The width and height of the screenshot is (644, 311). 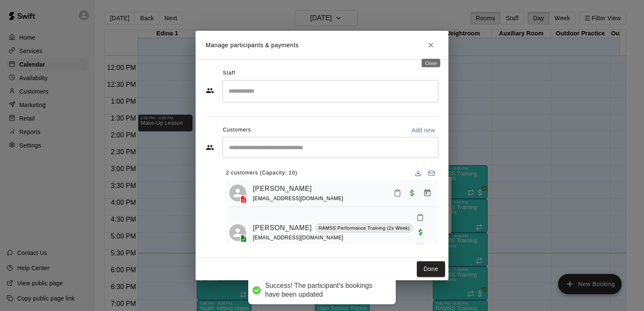 What do you see at coordinates (238, 193) in the screenshot?
I see `div: Harrison Blum` at bounding box center [238, 193].